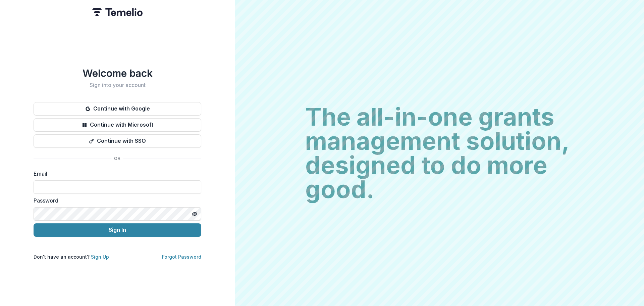  I want to click on button: Continue with Google, so click(117, 109).